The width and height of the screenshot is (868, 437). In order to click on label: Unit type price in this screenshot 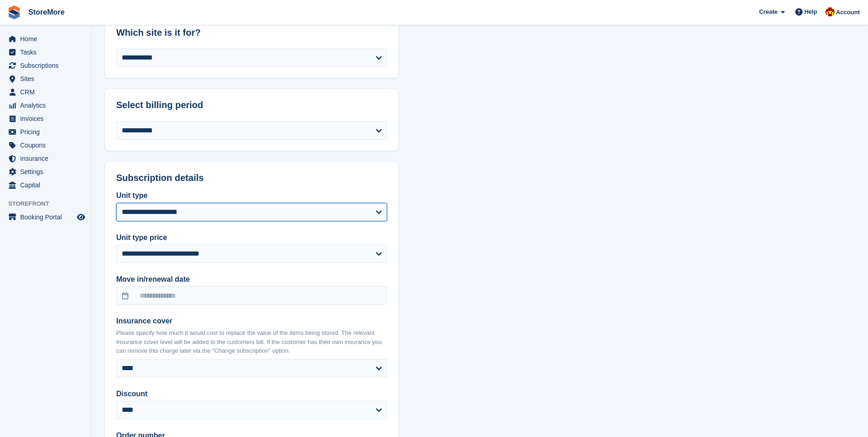, I will do `click(252, 238)`.